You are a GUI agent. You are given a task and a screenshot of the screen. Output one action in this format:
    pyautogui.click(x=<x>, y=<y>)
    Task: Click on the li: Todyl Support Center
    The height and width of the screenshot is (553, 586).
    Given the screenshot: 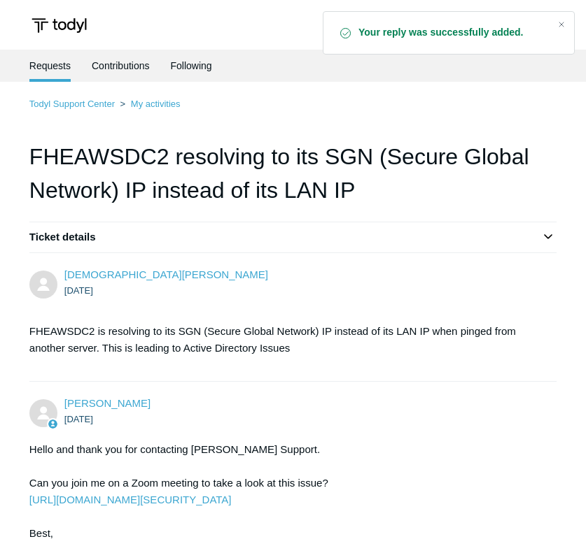 What is the action you would take?
    pyautogui.click(x=73, y=104)
    